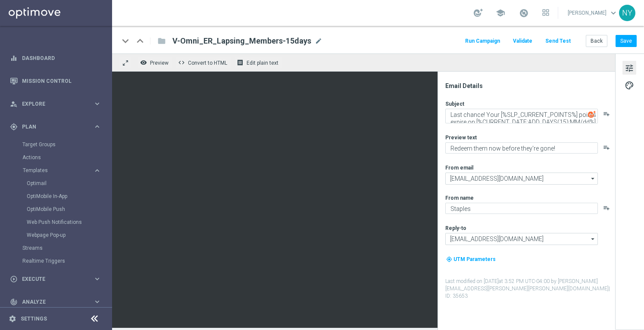 The width and height of the screenshot is (644, 330). What do you see at coordinates (51, 104) in the screenshot?
I see `div: Explore` at bounding box center [51, 104].